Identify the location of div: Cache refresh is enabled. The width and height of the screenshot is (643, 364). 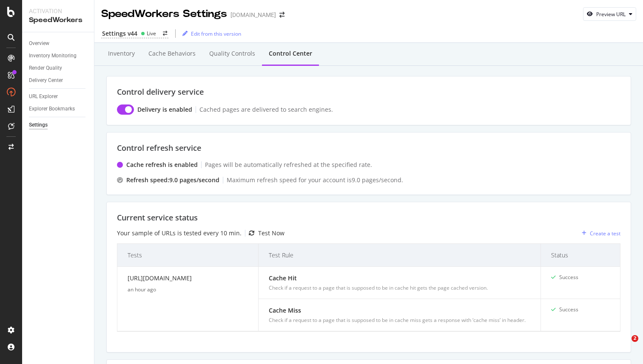
(162, 165).